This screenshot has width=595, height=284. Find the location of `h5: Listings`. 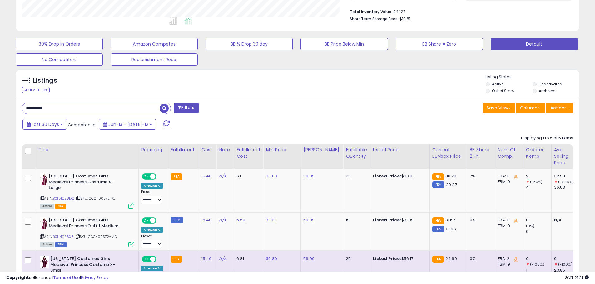

h5: Listings is located at coordinates (45, 81).